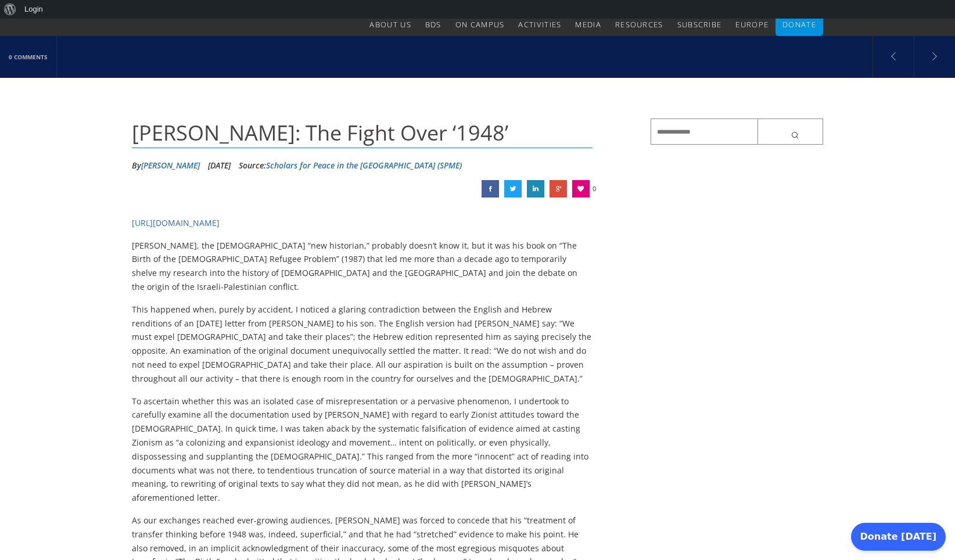 The height and width of the screenshot is (560, 955). I want to click on span: Activities, so click(540, 25).